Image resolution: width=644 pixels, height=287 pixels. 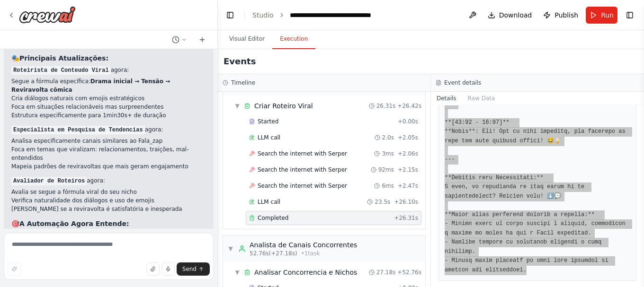 What do you see at coordinates (408, 170) in the screenshot?
I see `span: + 2.15s` at bounding box center [408, 170].